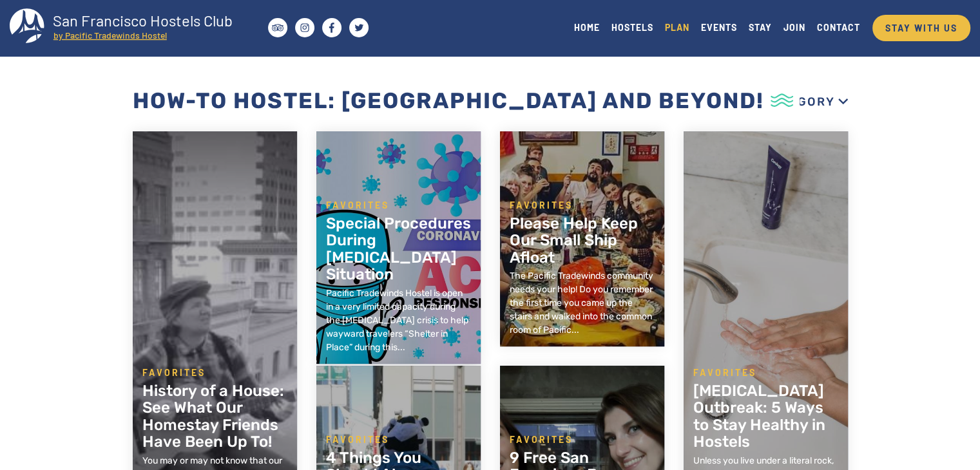 This screenshot has width=980, height=470. What do you see at coordinates (922, 28) in the screenshot?
I see `a: STAY WITH US` at bounding box center [922, 28].